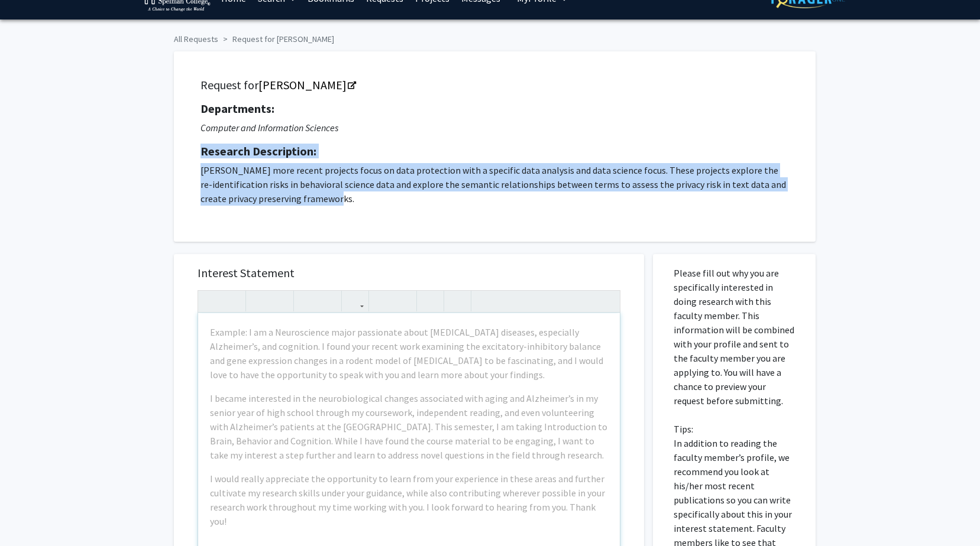  I want to click on p: I became interested in the neurobiological changes associated with aging and Alzheimer’s in my se..., so click(409, 427).